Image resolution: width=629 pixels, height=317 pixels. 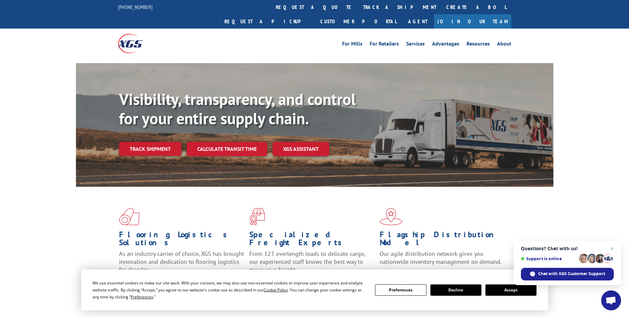 What do you see at coordinates (150, 149) in the screenshot?
I see `a: Track shipment` at bounding box center [150, 149].